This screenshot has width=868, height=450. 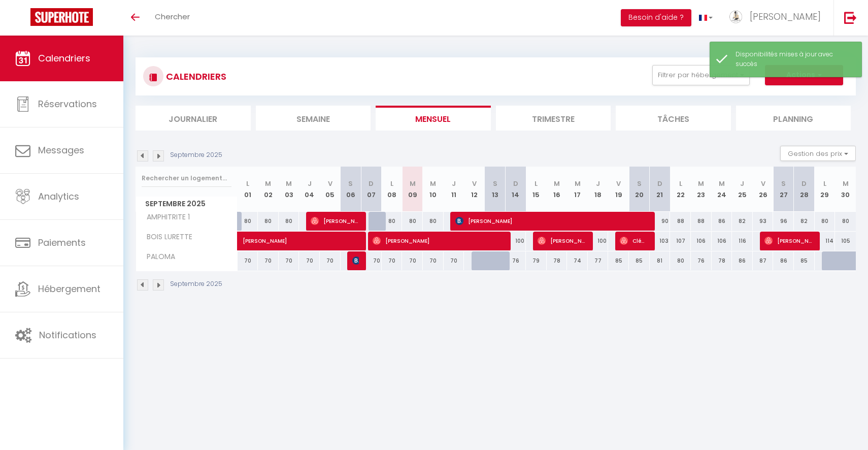 What do you see at coordinates (702, 189) in the screenshot?
I see `th: 23` at bounding box center [702, 189].